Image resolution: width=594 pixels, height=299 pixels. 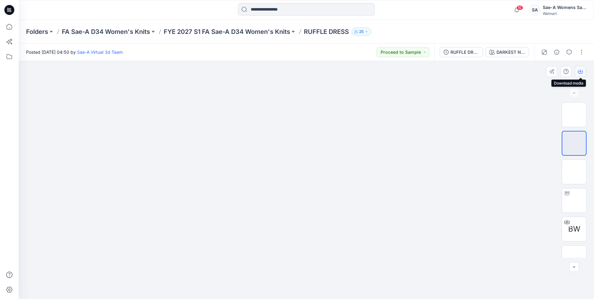 What do you see at coordinates (574, 229) in the screenshot?
I see `span: BW` at bounding box center [574, 229].